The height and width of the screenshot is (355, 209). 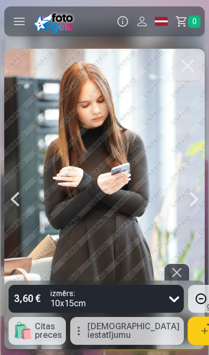 What do you see at coordinates (63, 293) in the screenshot?
I see `strong: izmērs :` at bounding box center [63, 293].